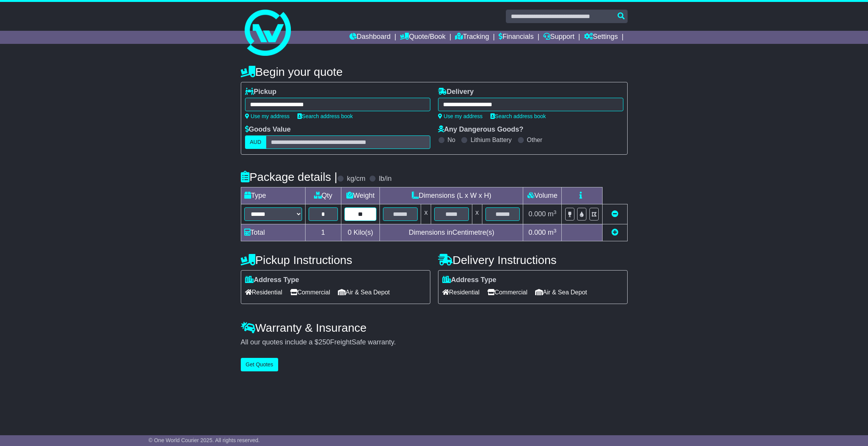 The image size is (868, 446). I want to click on td: 1, so click(323, 233).